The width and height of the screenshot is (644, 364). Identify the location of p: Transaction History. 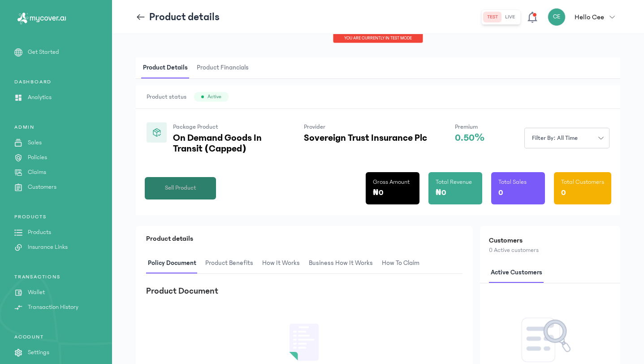
(53, 307).